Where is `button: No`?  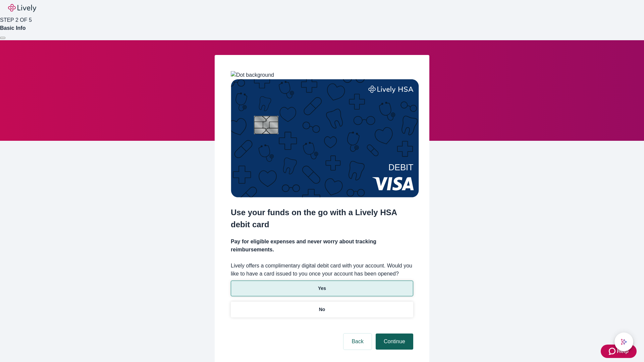
button: No is located at coordinates (322, 309).